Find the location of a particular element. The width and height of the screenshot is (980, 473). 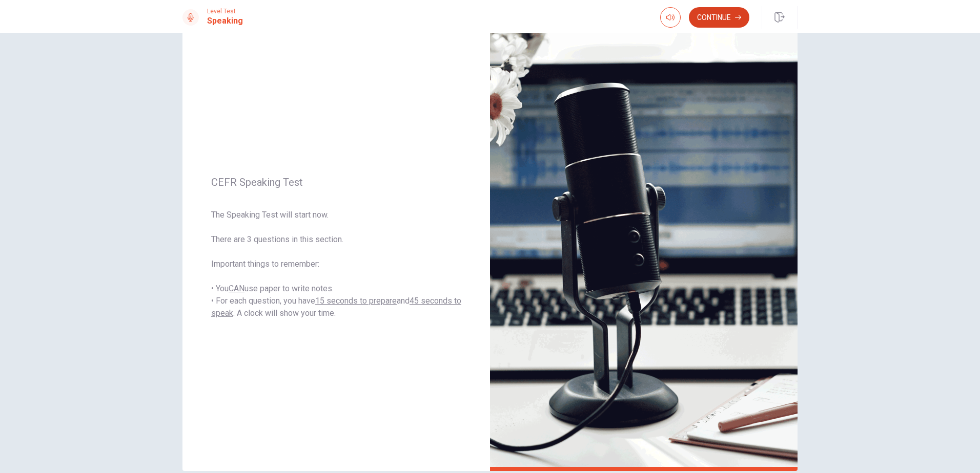

h1: Speaking is located at coordinates (225, 21).